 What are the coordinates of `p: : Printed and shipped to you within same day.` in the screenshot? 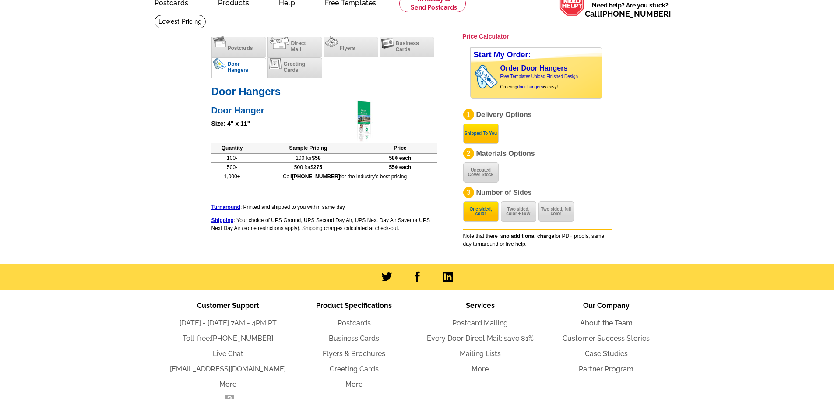 It's located at (324, 207).